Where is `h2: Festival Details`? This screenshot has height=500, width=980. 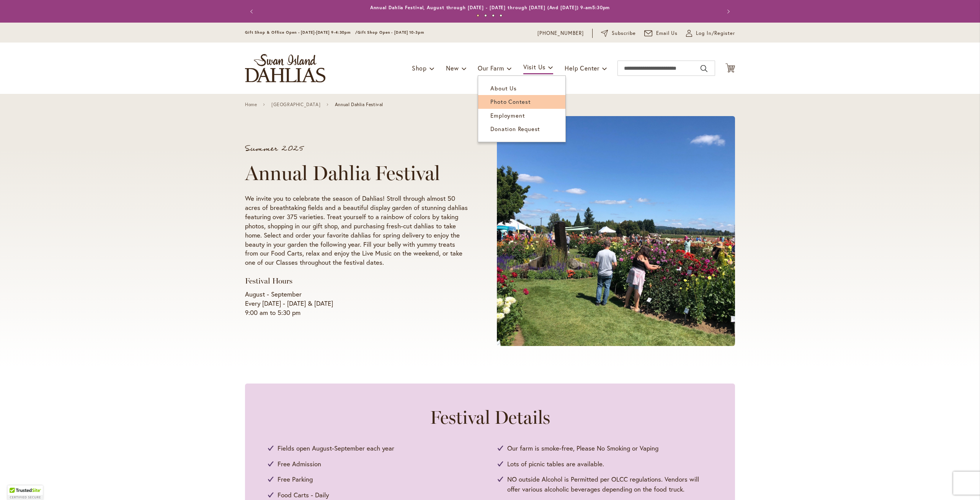 h2: Festival Details is located at coordinates (490, 417).